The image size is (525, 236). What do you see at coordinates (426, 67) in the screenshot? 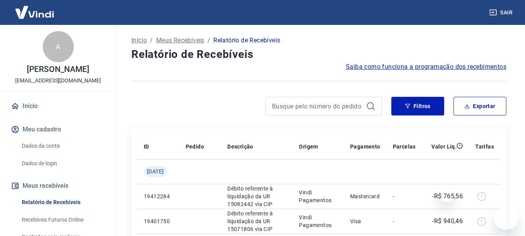
I see `a: Saiba como funciona a programação dos recebimentos` at bounding box center [426, 67].